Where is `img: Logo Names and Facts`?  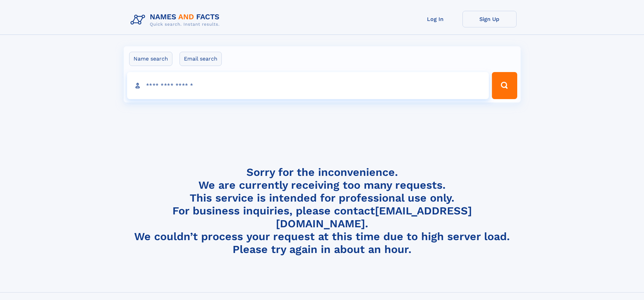
img: Logo Names and Facts is located at coordinates (176, 20).